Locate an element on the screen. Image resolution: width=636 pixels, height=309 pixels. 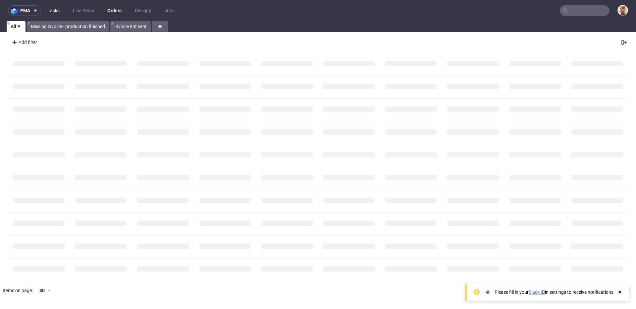
a: Jobs is located at coordinates (169, 11).